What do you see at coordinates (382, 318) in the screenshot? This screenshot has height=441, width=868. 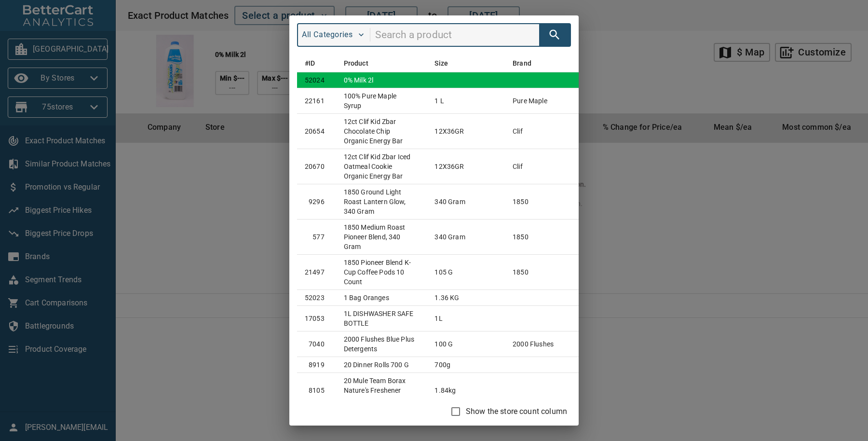 I see `td: 1L DISHWASHER SAFE BOTTLE` at bounding box center [382, 318].